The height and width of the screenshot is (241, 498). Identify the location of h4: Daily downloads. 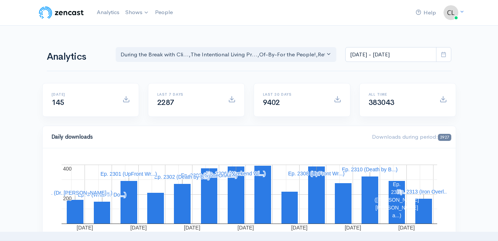
(207, 137).